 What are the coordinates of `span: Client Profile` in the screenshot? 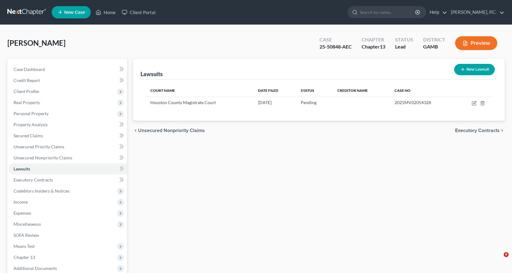 It's located at (26, 91).